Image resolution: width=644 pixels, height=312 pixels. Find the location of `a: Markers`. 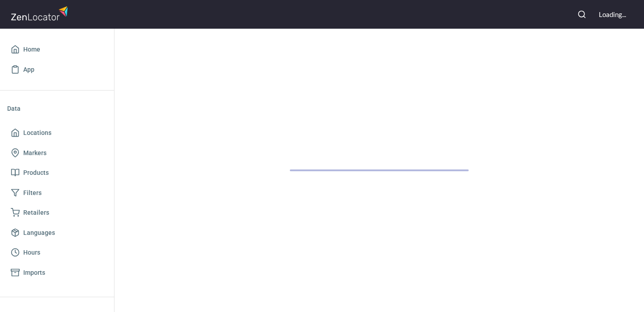

a: Markers is located at coordinates (57, 153).